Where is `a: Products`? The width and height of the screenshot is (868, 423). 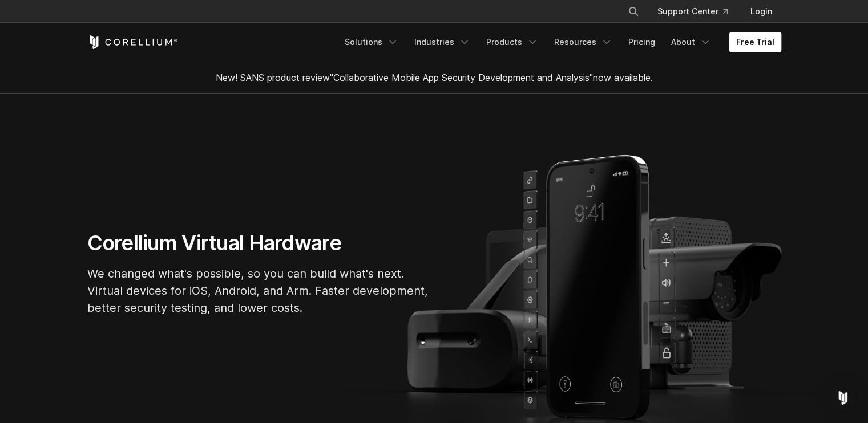
a: Products is located at coordinates (512, 42).